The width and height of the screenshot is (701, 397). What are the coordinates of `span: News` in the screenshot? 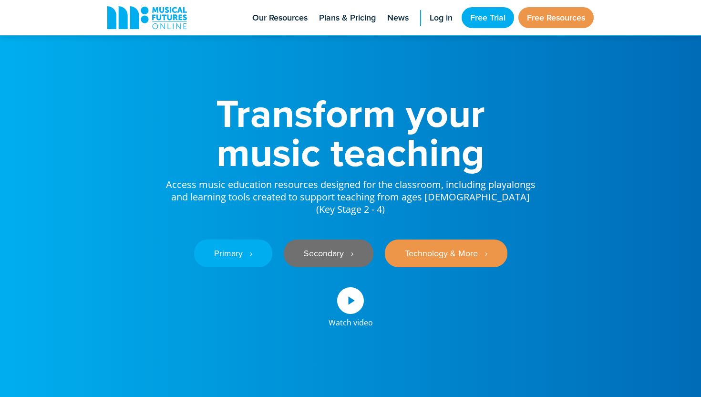 It's located at (398, 18).